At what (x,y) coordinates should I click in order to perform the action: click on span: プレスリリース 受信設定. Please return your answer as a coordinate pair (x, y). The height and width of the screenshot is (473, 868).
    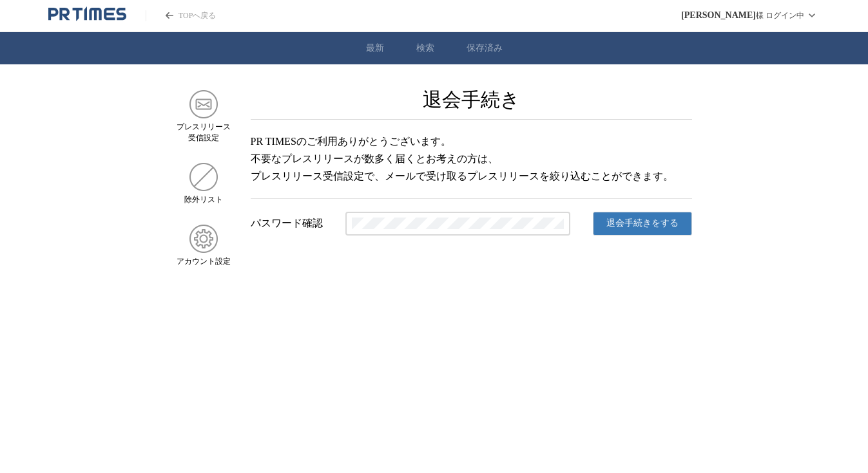
    Looking at the image, I should click on (204, 132).